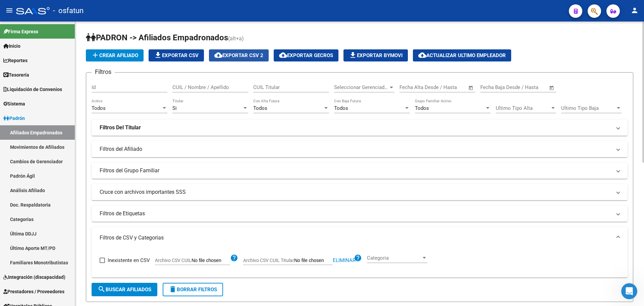 The height and width of the screenshot is (306, 644). Describe the element at coordinates (15, 60) in the screenshot. I see `span: Reportes` at that location.